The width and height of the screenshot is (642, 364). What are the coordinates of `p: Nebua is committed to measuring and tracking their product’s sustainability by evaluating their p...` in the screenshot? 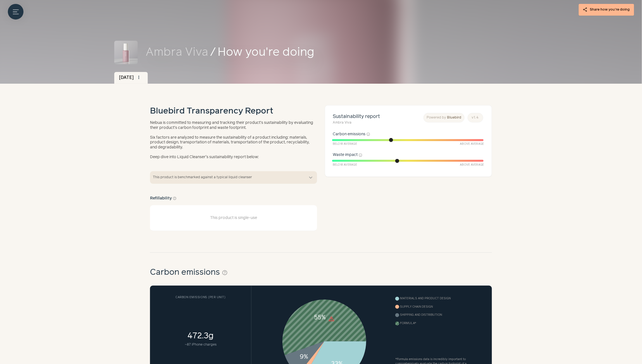 It's located at (232, 125).